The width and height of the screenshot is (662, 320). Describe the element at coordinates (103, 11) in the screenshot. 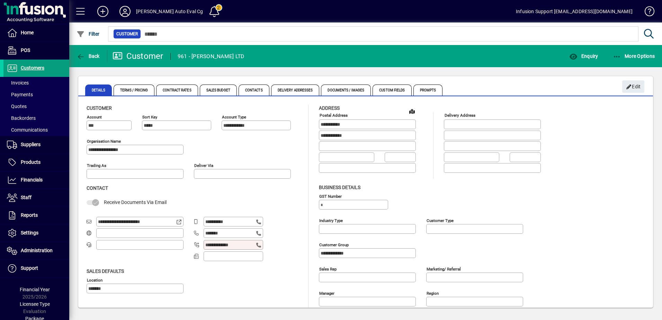

I see `button: Add` at that location.